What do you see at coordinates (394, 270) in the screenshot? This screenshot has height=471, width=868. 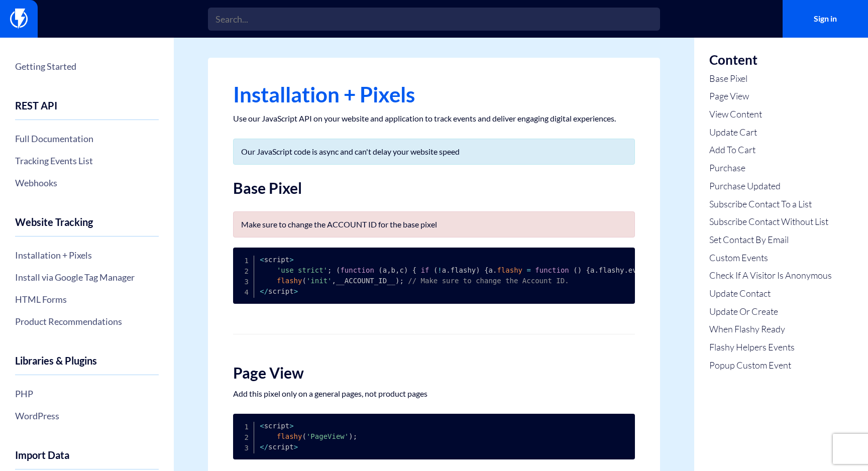 I see `span: a b c` at bounding box center [394, 270].